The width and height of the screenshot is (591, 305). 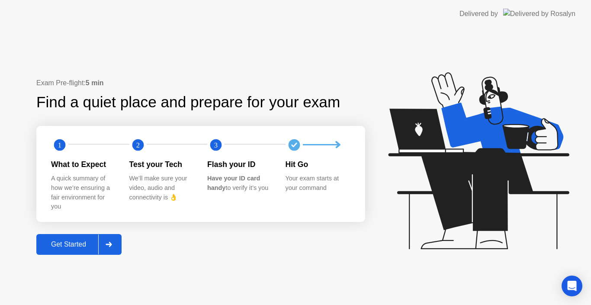 What do you see at coordinates (161, 164) in the screenshot?
I see `div: Test your Tech` at bounding box center [161, 164].